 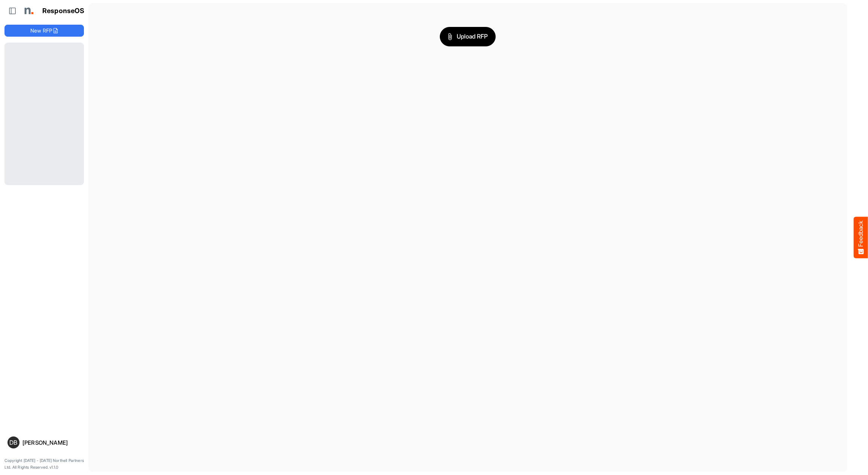 I want to click on img: Northell, so click(x=28, y=11).